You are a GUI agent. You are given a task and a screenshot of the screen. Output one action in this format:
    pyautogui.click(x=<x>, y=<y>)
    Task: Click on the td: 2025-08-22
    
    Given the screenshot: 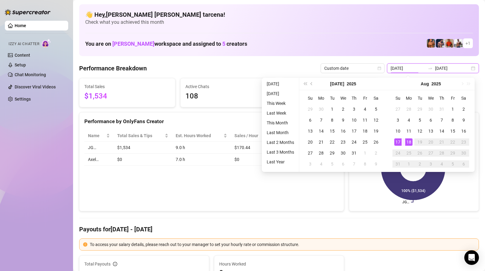 What is the action you would take?
    pyautogui.click(x=453, y=142)
    